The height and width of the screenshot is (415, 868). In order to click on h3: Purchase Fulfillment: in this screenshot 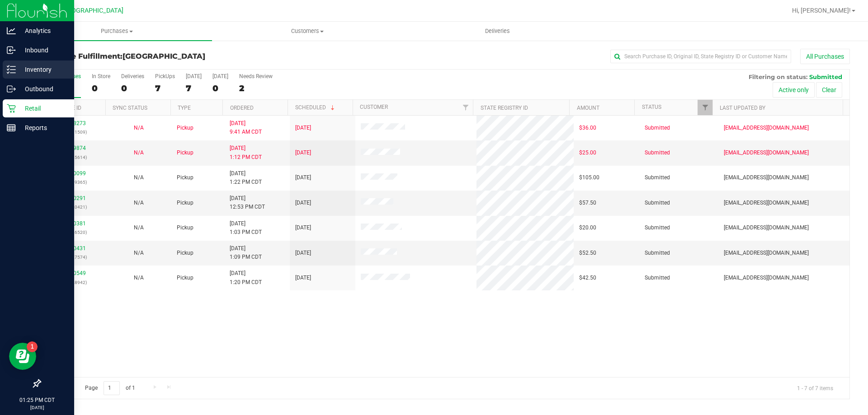, I will do `click(175, 57)`.